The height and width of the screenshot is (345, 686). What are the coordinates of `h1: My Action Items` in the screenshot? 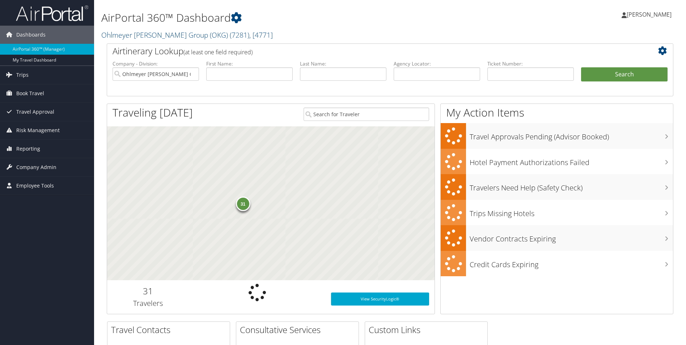 It's located at (557, 113).